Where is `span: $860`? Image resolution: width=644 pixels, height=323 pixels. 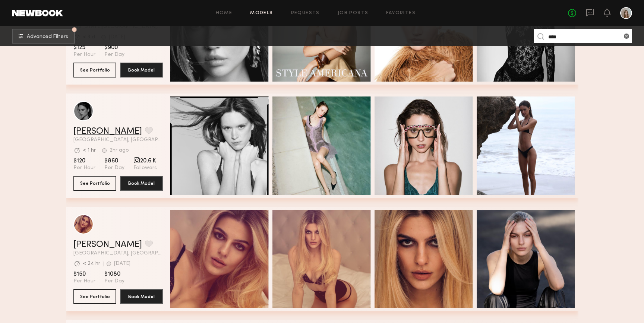
span: $860 is located at coordinates (115, 161).